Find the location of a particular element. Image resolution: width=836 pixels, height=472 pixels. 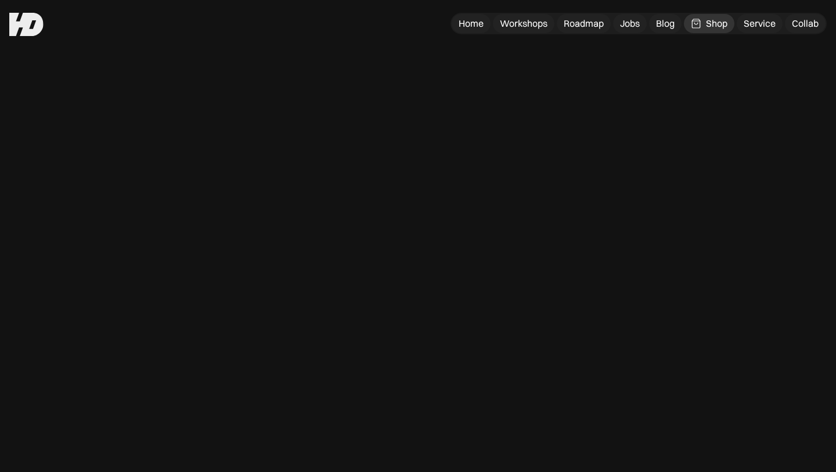

a: Workshops is located at coordinates (524, 23).